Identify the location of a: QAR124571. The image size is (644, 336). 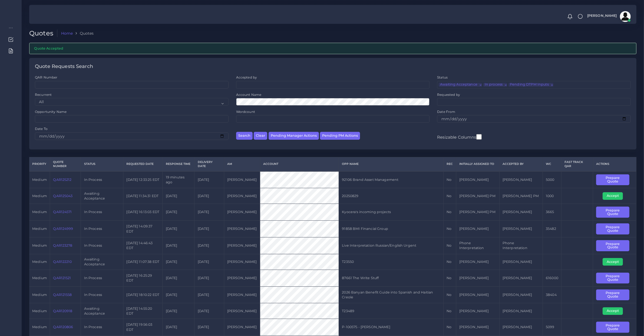
(62, 212).